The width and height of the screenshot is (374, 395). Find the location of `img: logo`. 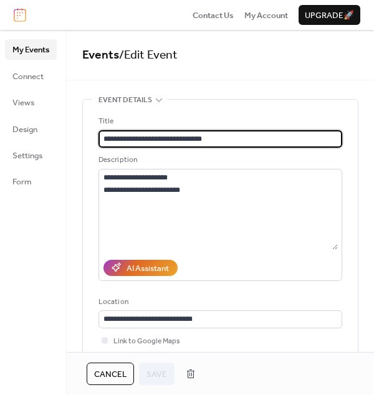

img: logo is located at coordinates (20, 15).